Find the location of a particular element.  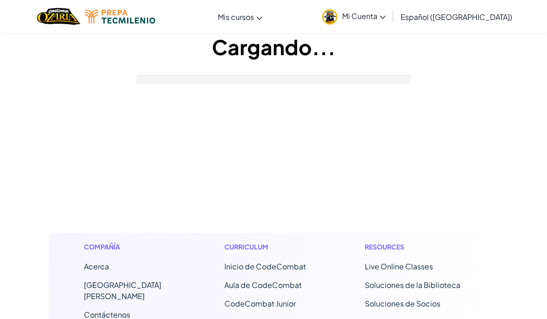

a: Acerca is located at coordinates (96, 266).